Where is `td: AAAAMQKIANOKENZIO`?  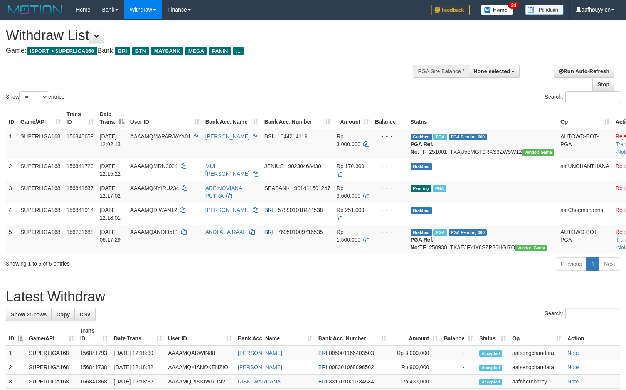
td: AAAAMQKIANOKENZIO is located at coordinates (200, 367).